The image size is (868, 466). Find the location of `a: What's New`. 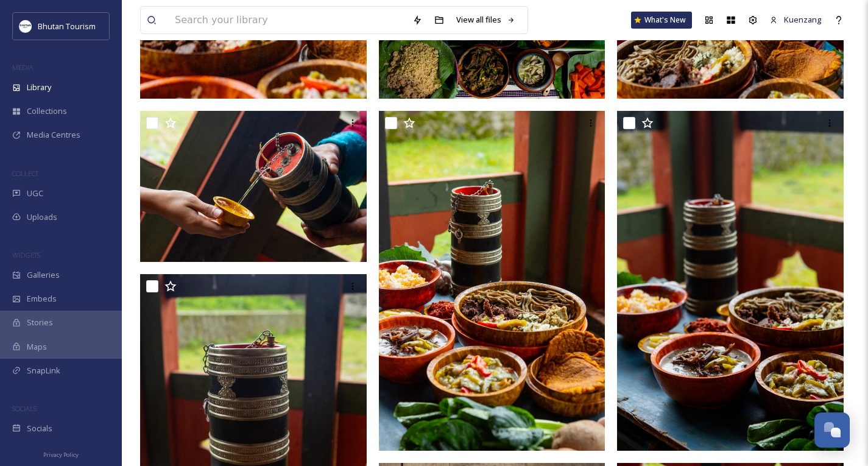

a: What's New is located at coordinates (661, 20).